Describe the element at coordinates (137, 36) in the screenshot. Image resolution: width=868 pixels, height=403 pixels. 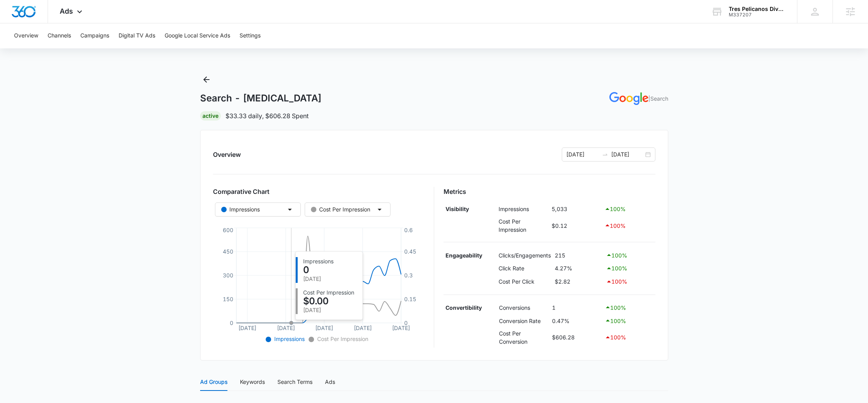
I see `button: Digital TV Ads` at that location.